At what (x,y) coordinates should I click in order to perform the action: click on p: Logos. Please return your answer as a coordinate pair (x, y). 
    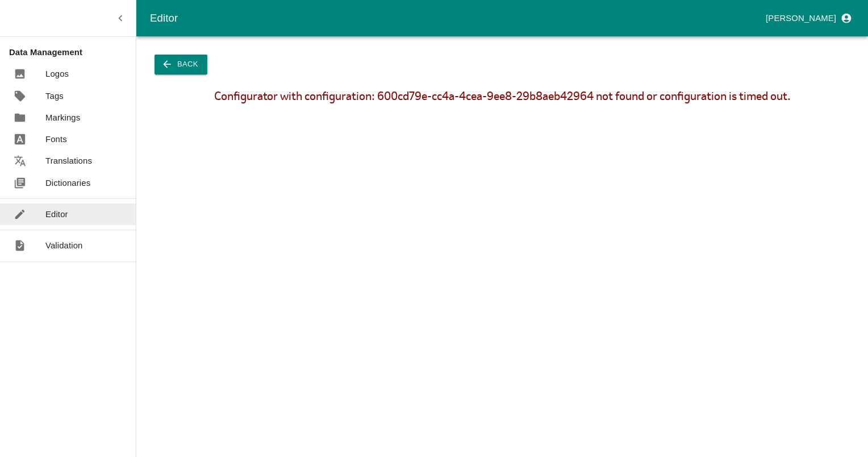
    Looking at the image, I should click on (57, 74).